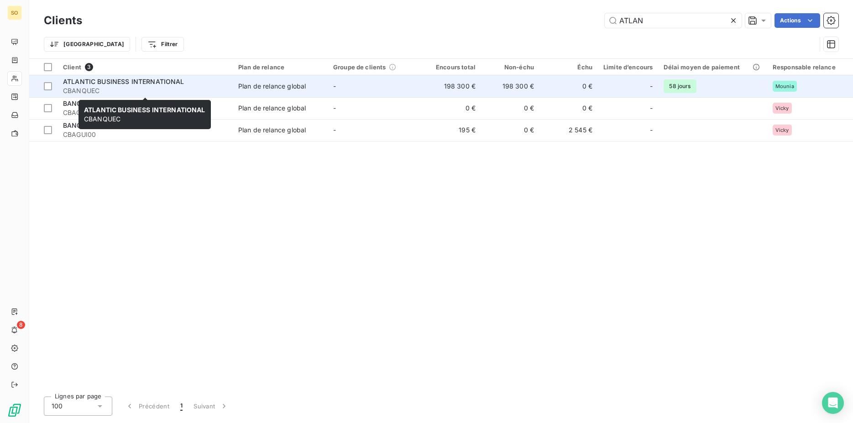  I want to click on td: 2 545 €, so click(569, 130).